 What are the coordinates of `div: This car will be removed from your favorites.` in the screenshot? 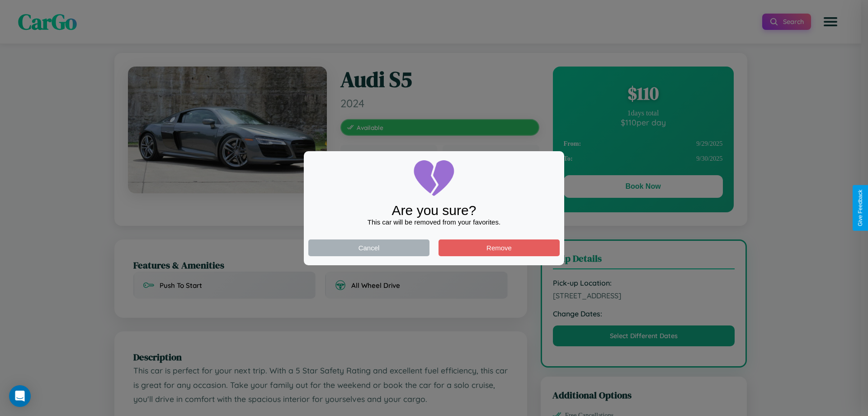 It's located at (434, 222).